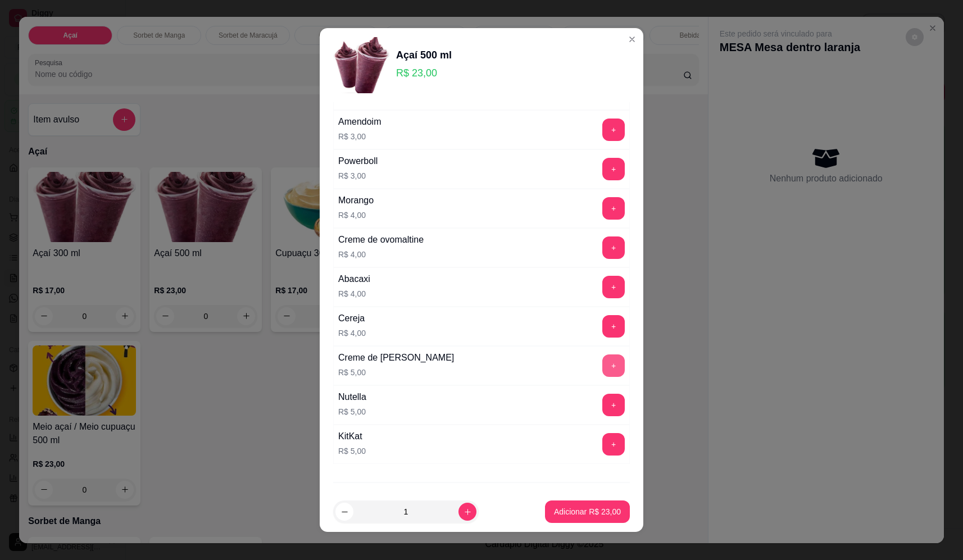 The height and width of the screenshot is (560, 963). I want to click on div: Creme de ovomaltine, so click(381, 240).